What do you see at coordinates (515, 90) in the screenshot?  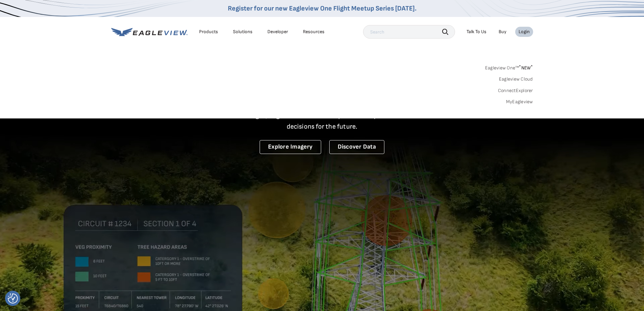 I see `a: ConnectExplorer` at bounding box center [515, 90].